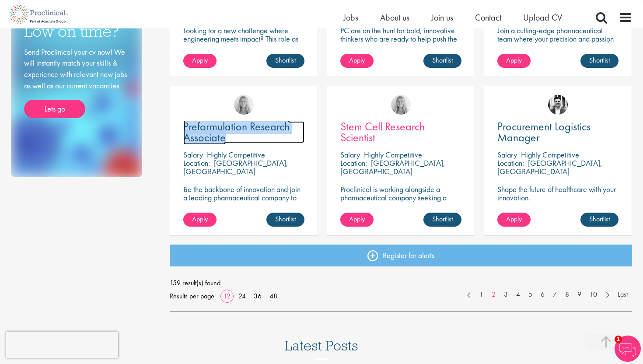 This screenshot has height=364, width=643. Describe the element at coordinates (488, 18) in the screenshot. I see `span: Contact` at that location.